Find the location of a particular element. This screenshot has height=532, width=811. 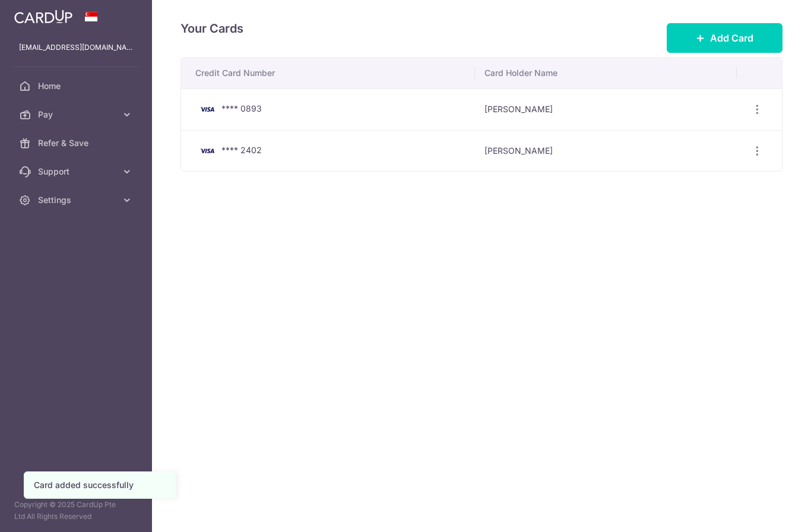

span: Add Card is located at coordinates (731, 38).